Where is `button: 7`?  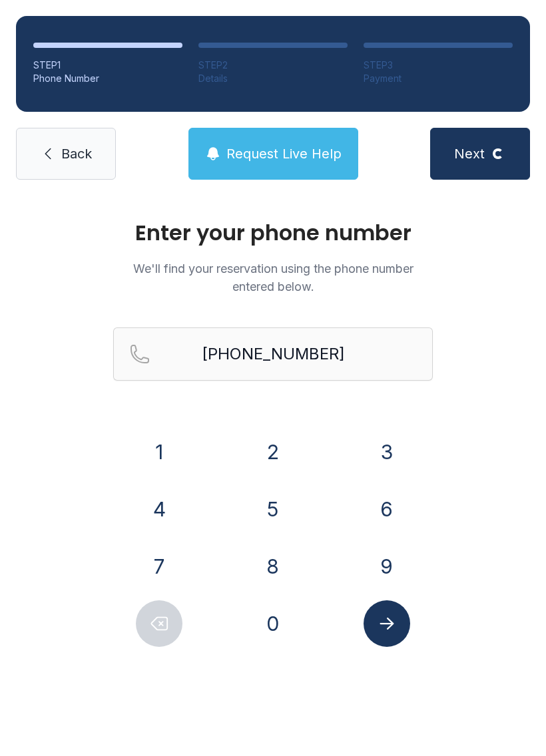 button: 7 is located at coordinates (159, 566).